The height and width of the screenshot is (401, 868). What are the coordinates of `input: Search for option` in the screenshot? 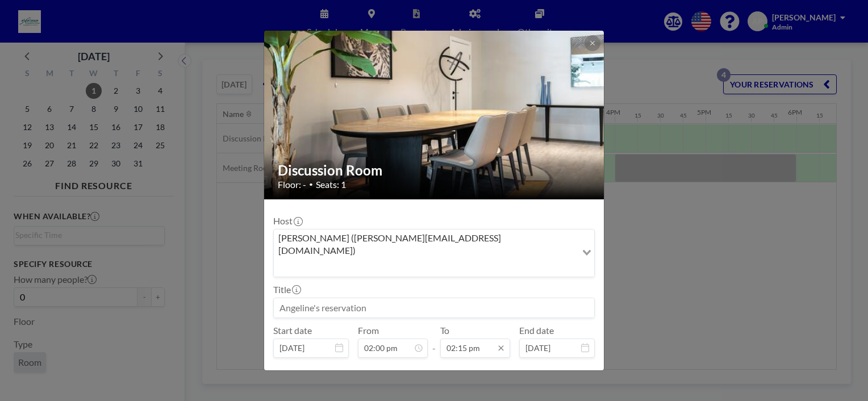 It's located at (425, 267).